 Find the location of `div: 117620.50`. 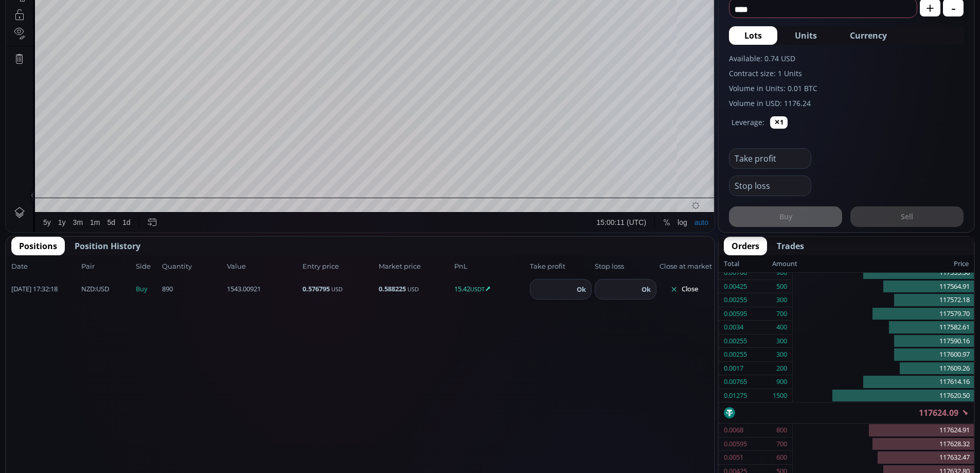

div: 117620.50 is located at coordinates (883, 396).